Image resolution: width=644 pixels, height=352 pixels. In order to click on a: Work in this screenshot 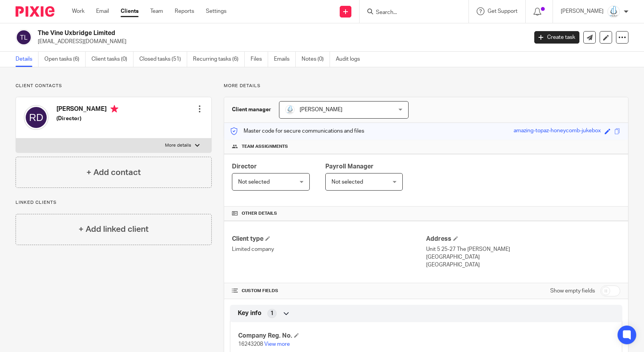, I will do `click(78, 11)`.